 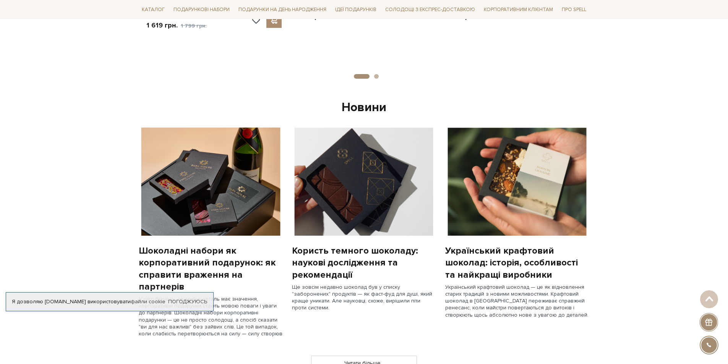 What do you see at coordinates (517, 301) in the screenshot?
I see `div: Український крафтовий шоколад — це як відновлення старих традицій з новими можливостями. Крафтови...` at bounding box center [517, 301].